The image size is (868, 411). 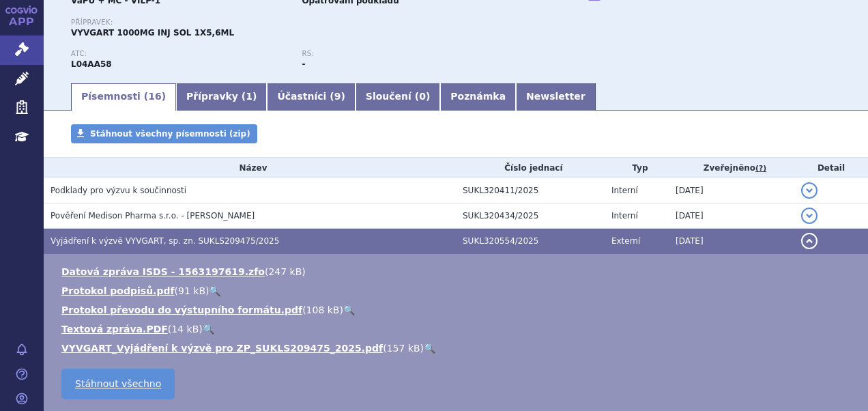 I want to click on a: Účastníci (9), so click(x=311, y=97).